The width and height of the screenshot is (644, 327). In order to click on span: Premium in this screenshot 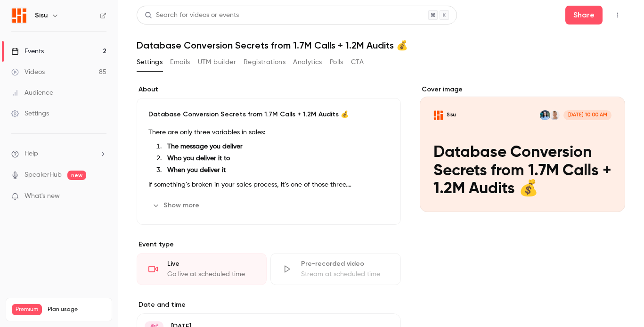, I will do `click(27, 309)`.